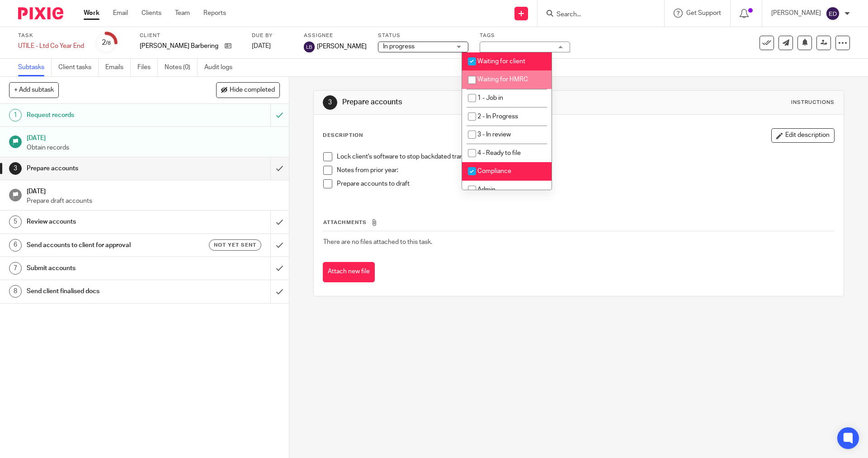 Image resolution: width=868 pixels, height=458 pixels. What do you see at coordinates (497, 117) in the screenshot?
I see `span: 2 - In Progress` at bounding box center [497, 117].